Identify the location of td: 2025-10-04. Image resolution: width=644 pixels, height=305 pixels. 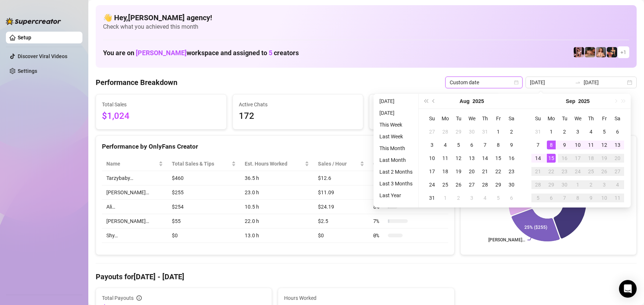
(617, 185).